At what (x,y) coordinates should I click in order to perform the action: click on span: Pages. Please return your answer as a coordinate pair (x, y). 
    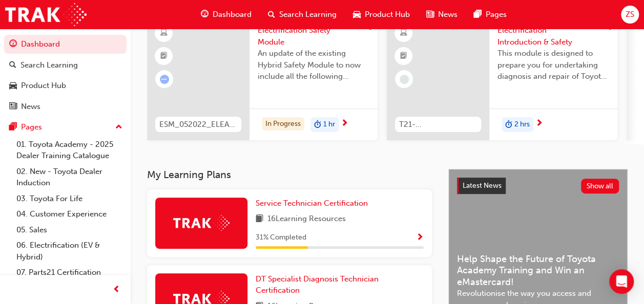
    Looking at the image, I should click on (495, 15).